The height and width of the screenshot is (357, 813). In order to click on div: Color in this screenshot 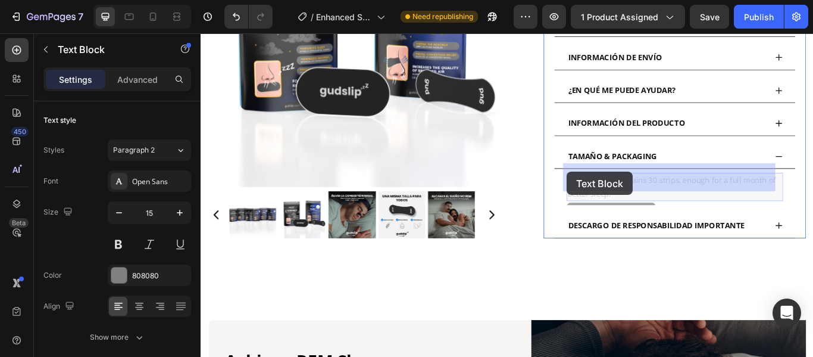, I will do `click(52, 275)`.